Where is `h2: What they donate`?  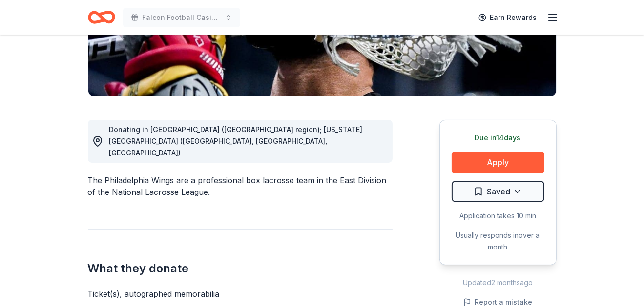 h2: What they donate is located at coordinates (240, 269).